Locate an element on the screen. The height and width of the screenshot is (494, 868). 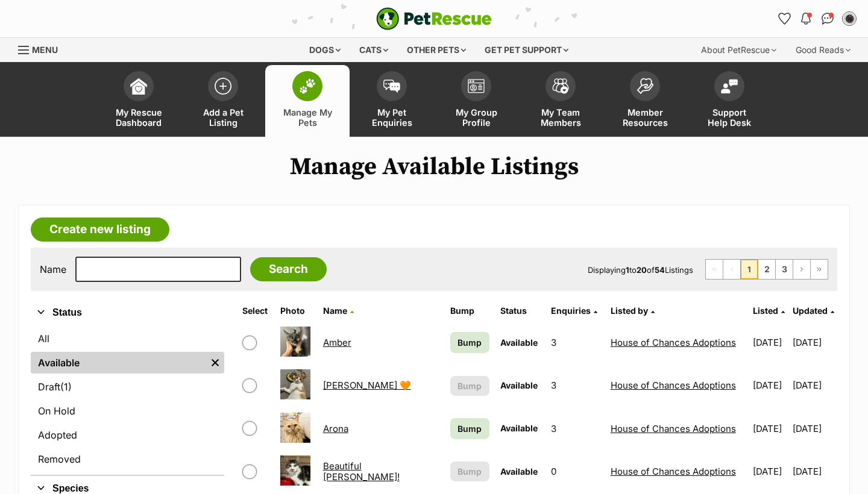
th: Photo is located at coordinates (296, 311).